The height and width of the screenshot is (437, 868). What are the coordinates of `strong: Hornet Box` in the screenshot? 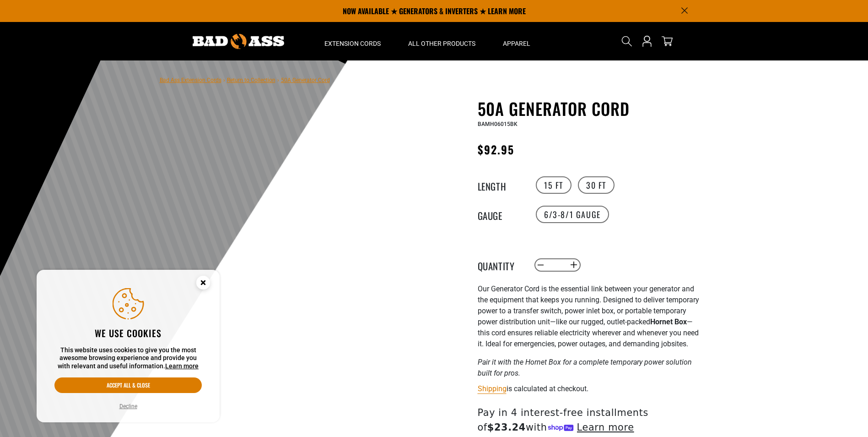 It's located at (668, 322).